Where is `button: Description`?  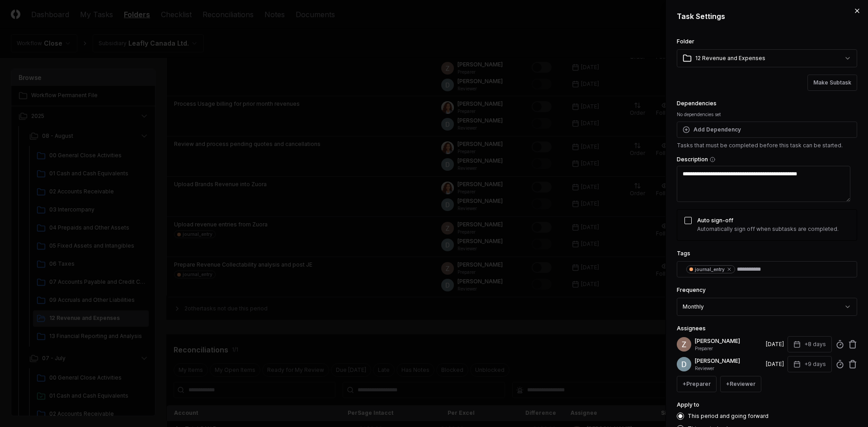
button: Description is located at coordinates (713, 159).